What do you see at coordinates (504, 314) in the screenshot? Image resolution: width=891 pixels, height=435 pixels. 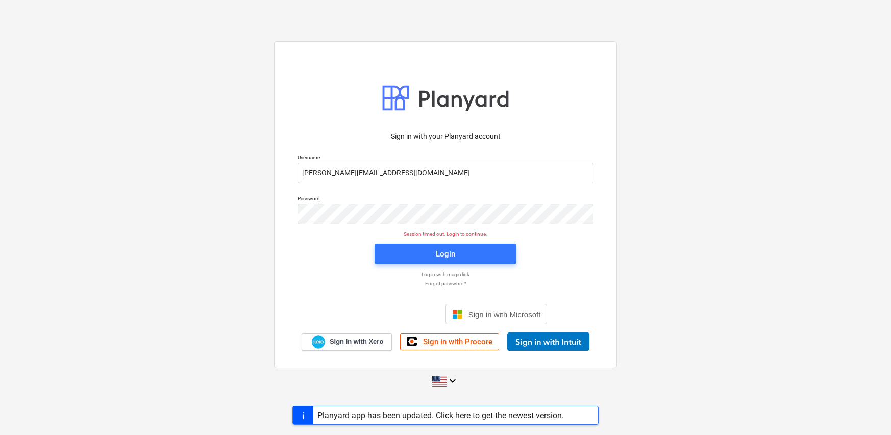 I see `span: Sign in with Microsoft` at bounding box center [504, 314].